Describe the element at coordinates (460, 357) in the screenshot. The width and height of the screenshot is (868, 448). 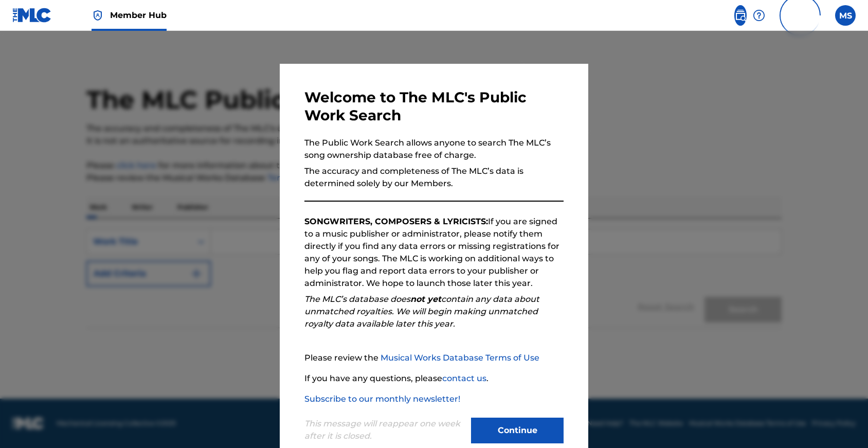
I see `a: Musical Works Database Terms of Use` at that location.